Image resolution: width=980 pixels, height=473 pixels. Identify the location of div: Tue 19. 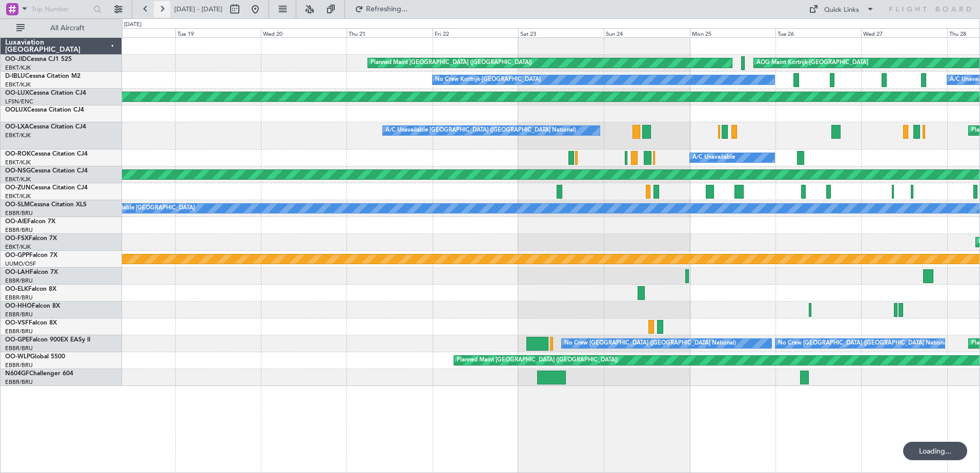
(218, 33).